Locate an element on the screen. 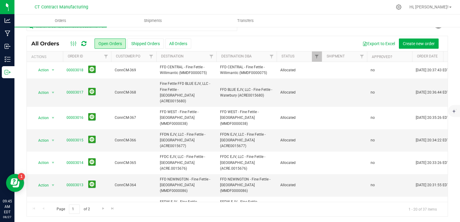 The height and width of the screenshot is (222, 460). span: ConnCM-368 is located at coordinates (134, 92).